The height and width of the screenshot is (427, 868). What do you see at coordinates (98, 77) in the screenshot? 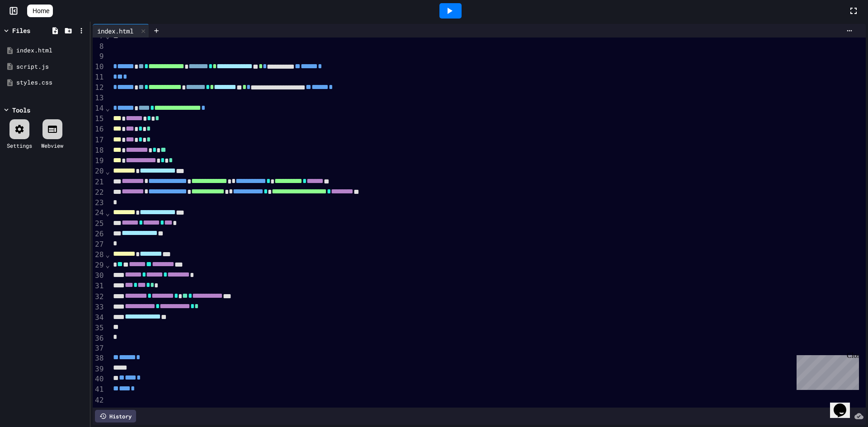
I see `div: 11` at bounding box center [98, 77].